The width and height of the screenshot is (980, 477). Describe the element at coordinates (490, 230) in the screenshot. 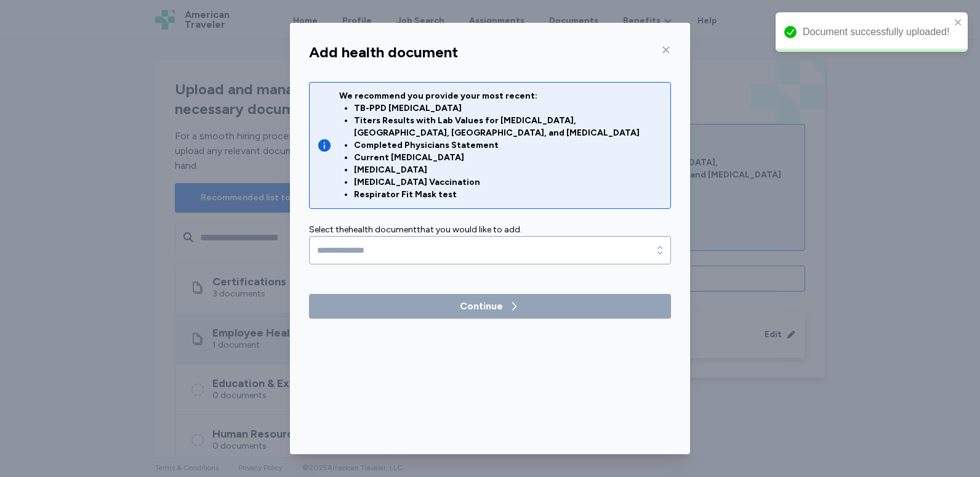

I see `div: Select the health document that you would like to add.` at that location.